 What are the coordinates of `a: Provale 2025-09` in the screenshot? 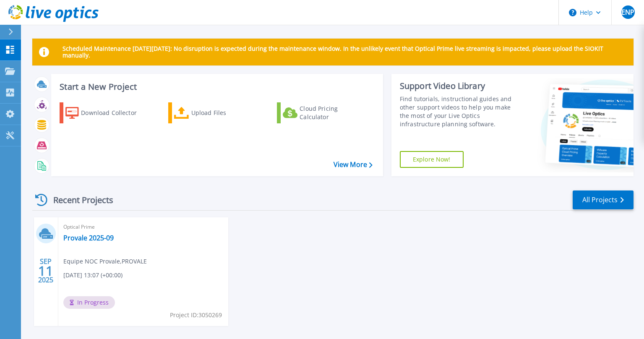 It's located at (88, 238).